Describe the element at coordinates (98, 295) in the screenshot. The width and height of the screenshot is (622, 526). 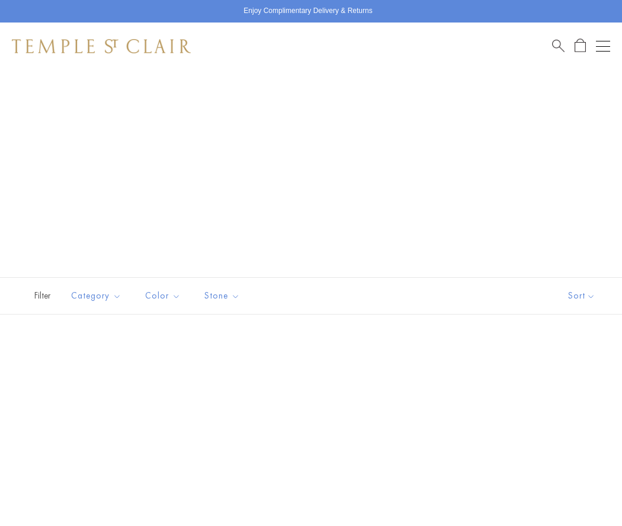
I see `span: Category` at that location.